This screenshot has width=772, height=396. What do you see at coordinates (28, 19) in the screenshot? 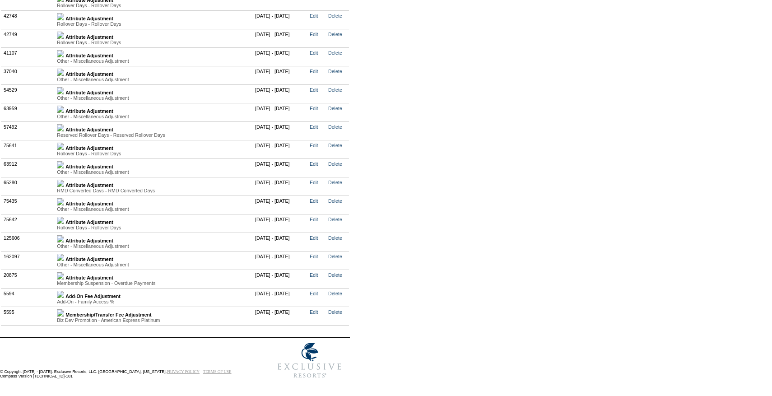
I see `td: 42748` at bounding box center [28, 19].